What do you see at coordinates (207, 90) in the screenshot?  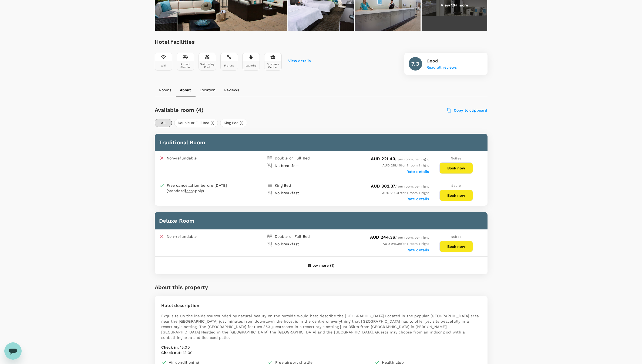 I see `p: Location` at bounding box center [207, 90].